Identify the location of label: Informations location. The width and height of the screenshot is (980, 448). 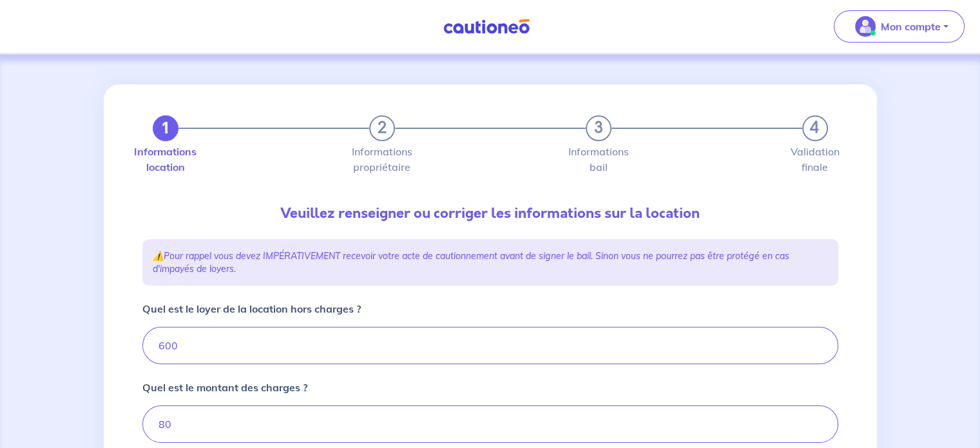
(165, 159).